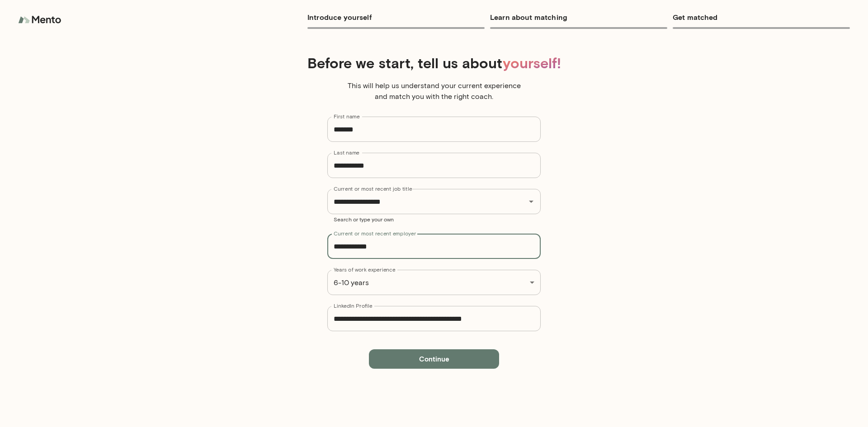 The image size is (868, 427). I want to click on p: Search or type your own, so click(434, 220).